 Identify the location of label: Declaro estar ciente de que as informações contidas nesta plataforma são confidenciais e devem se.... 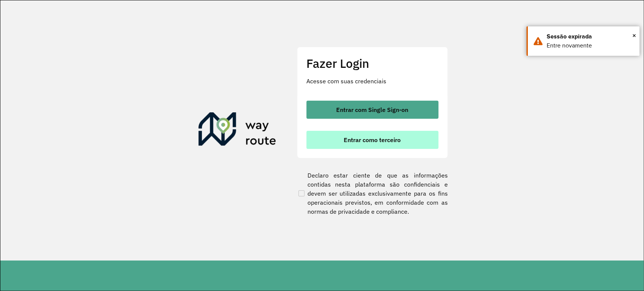
(373, 193).